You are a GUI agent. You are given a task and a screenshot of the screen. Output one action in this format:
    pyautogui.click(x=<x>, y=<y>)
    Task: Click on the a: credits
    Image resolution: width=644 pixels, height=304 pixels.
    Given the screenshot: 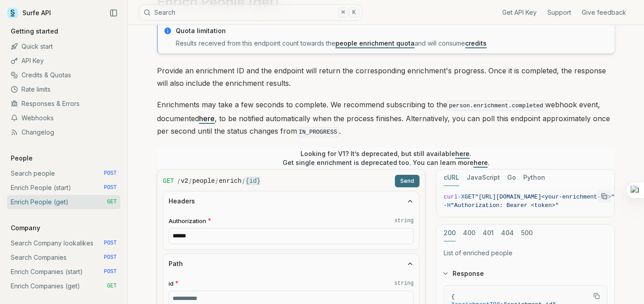 What is the action you would take?
    pyautogui.click(x=476, y=43)
    